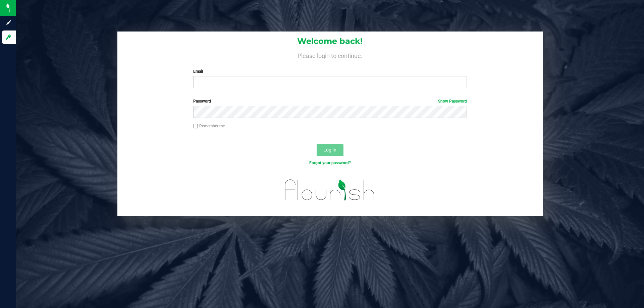 The width and height of the screenshot is (644, 308). What do you see at coordinates (202, 101) in the screenshot?
I see `span: Password` at bounding box center [202, 101].